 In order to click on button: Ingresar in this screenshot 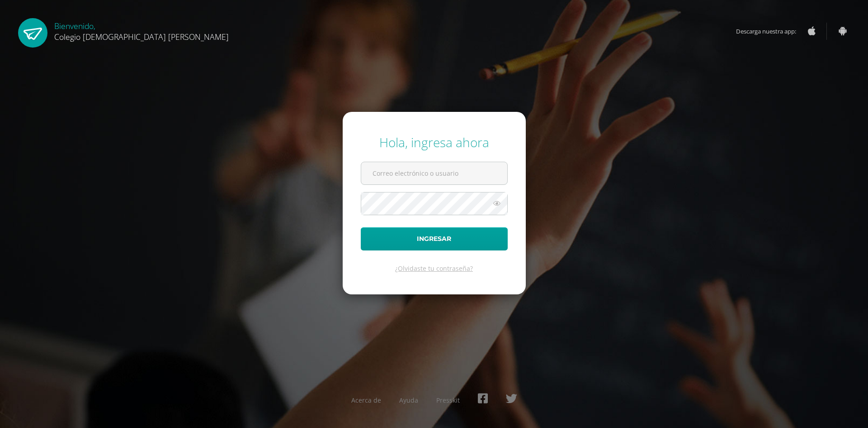, I will do `click(434, 238)`.